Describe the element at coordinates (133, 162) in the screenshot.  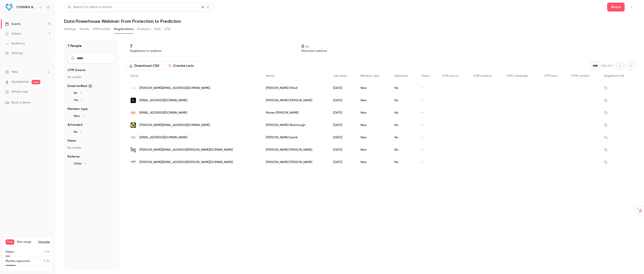
I see `img: marketlocation.co.uk` at that location.